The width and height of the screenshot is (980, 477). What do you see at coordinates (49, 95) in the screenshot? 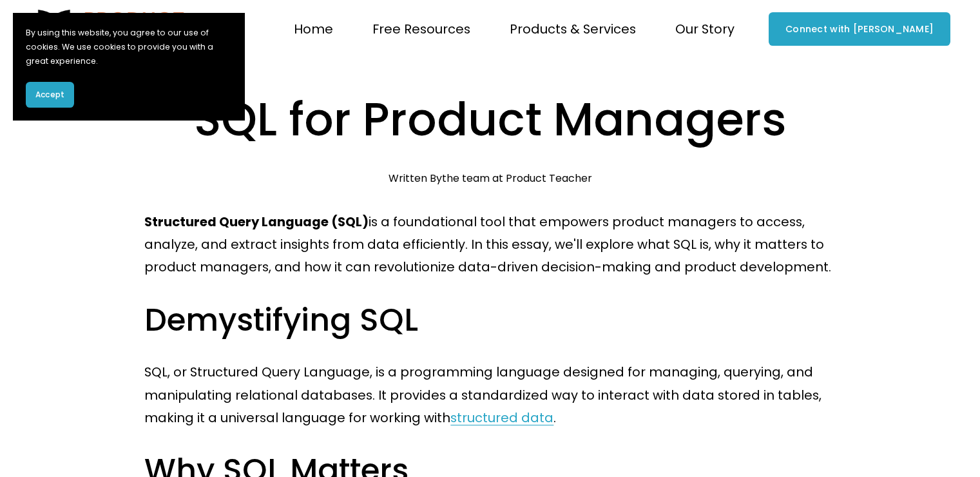
I see `span: Accept` at bounding box center [49, 95].